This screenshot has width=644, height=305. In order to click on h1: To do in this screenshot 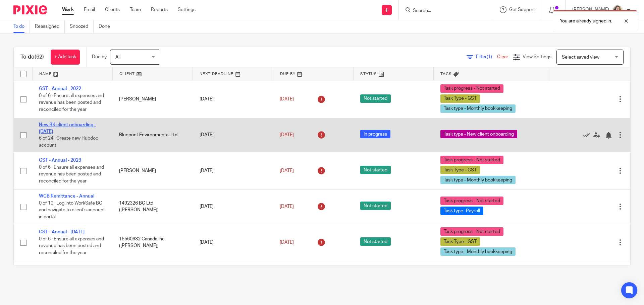, I will do `click(32, 57)`.